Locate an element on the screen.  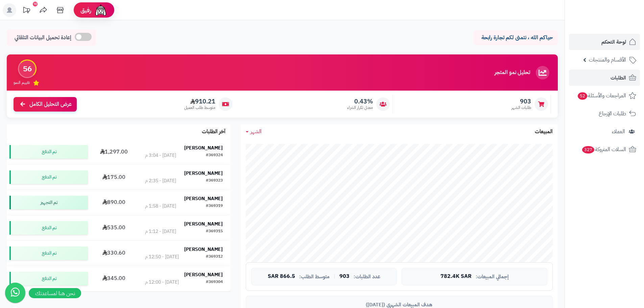
span: عرض التحليل الكامل is located at coordinates (50, 104).